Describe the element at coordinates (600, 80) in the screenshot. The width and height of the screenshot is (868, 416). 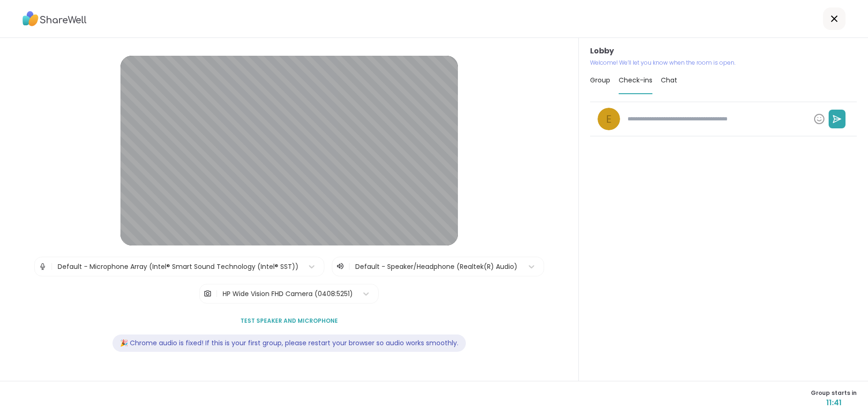
I see `span: Group` at that location.